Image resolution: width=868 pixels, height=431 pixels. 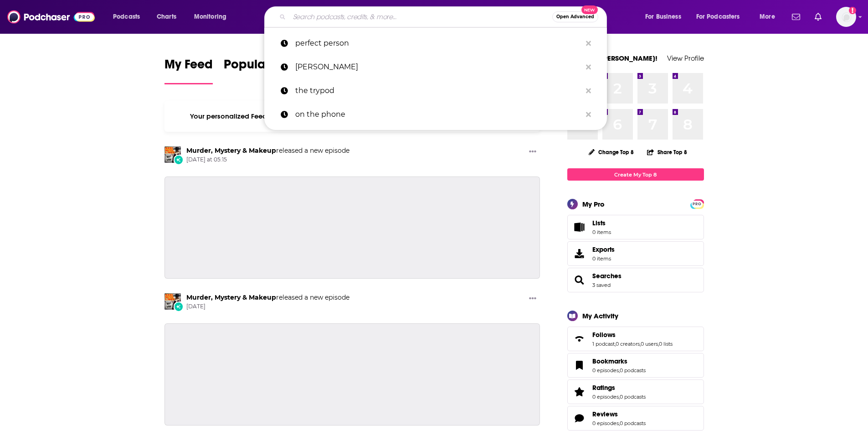 I want to click on input: Search podcasts, credits, & more..., so click(x=421, y=17).